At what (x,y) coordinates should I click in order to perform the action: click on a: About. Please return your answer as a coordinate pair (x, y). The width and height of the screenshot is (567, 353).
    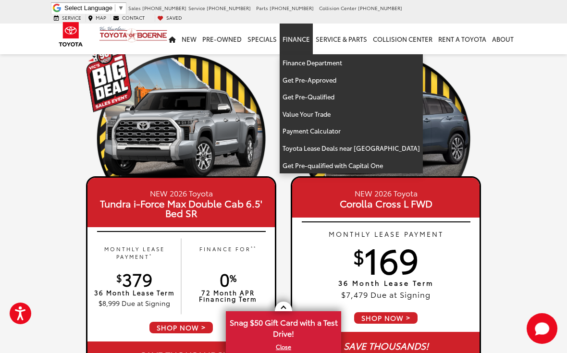
    Looking at the image, I should click on (502, 39).